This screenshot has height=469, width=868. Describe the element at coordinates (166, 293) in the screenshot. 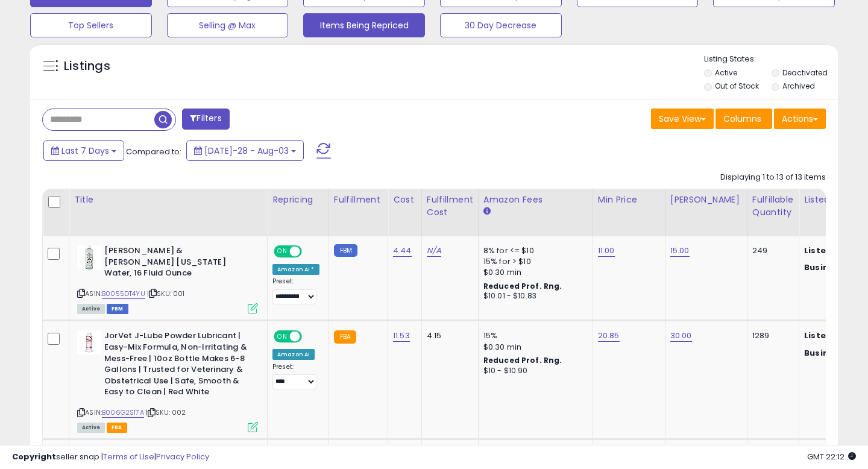

I see `span: | SKU: 001` at that location.